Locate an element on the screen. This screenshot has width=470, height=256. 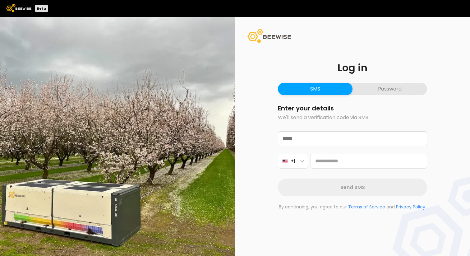
button: +1 is located at coordinates (293, 161).